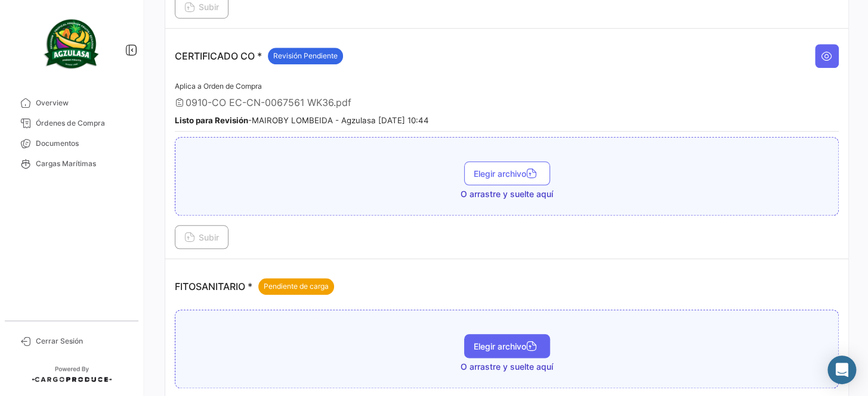 This screenshot has height=396, width=868. What do you see at coordinates (71, 45) in the screenshot?
I see `img: agzulasa-logo.png` at bounding box center [71, 45].